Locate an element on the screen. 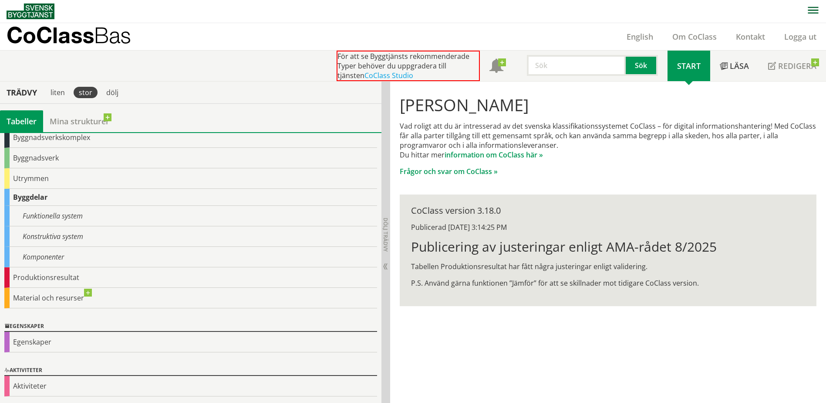  div: Byggnadsverk is located at coordinates (191, 158).